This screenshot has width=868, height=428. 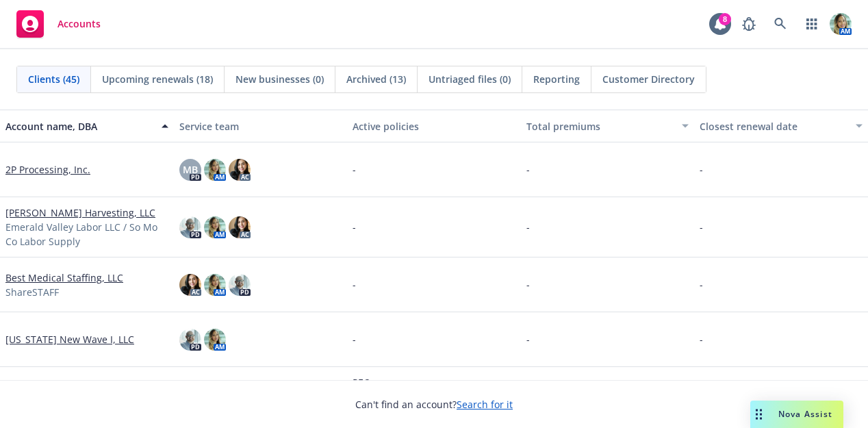 What do you see at coordinates (749, 24) in the screenshot?
I see `a: Report a Bug` at bounding box center [749, 24].